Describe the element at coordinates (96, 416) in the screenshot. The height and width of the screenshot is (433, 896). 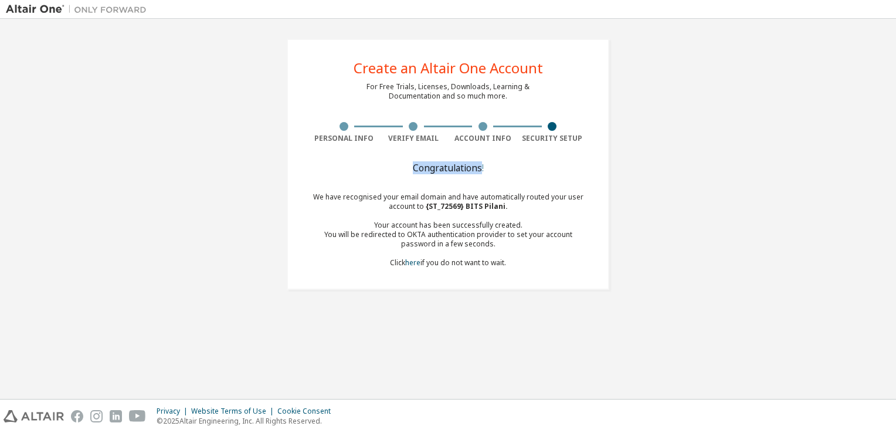
I see `img: instagram.svg` at that location.